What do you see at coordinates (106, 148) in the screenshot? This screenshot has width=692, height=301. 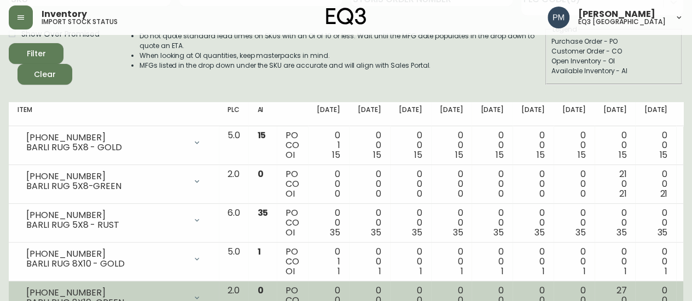 I see `div: BARLI RUG 5X8 - GOLD` at bounding box center [106, 148].